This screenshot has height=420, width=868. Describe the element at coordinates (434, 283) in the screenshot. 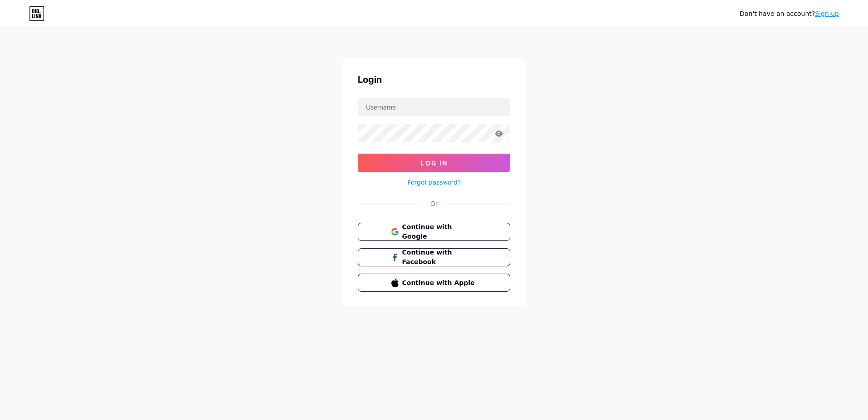

I see `button: Continue with Apple` at that location.